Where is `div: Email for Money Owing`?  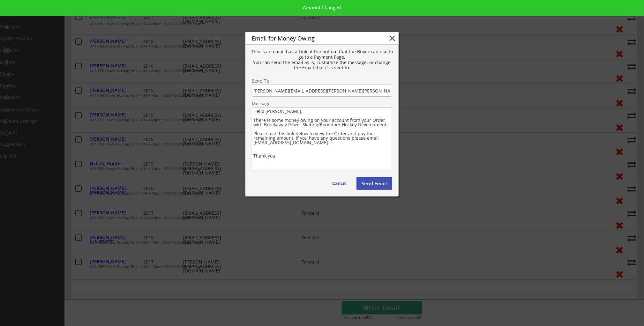
div: Email for Money Owing is located at coordinates (315, 38).